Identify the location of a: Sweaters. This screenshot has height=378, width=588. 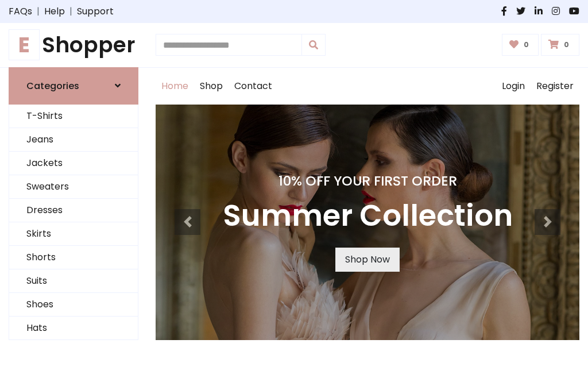
(73, 187).